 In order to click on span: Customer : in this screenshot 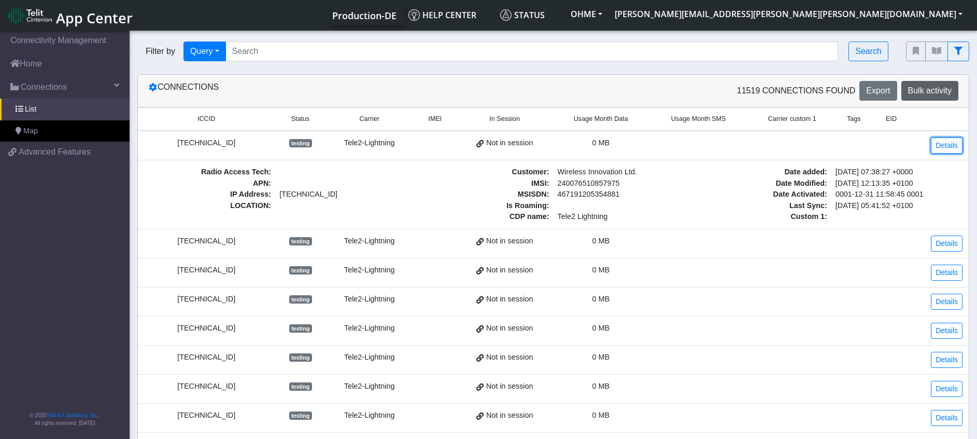, I will do `click(487, 172)`.